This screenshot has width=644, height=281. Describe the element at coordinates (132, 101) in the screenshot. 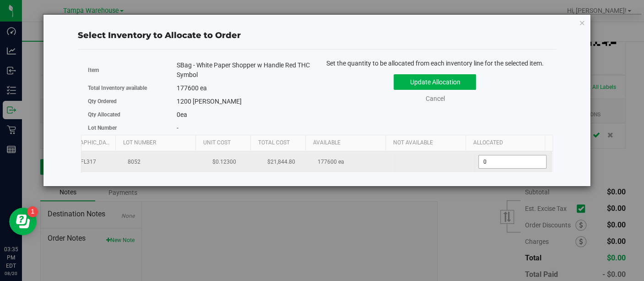

I see `label: Qty Ordered` at that location.